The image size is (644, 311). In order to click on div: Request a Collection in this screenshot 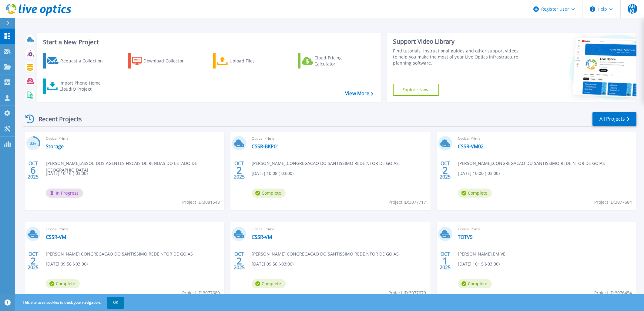, I will do `click(85, 61)`.